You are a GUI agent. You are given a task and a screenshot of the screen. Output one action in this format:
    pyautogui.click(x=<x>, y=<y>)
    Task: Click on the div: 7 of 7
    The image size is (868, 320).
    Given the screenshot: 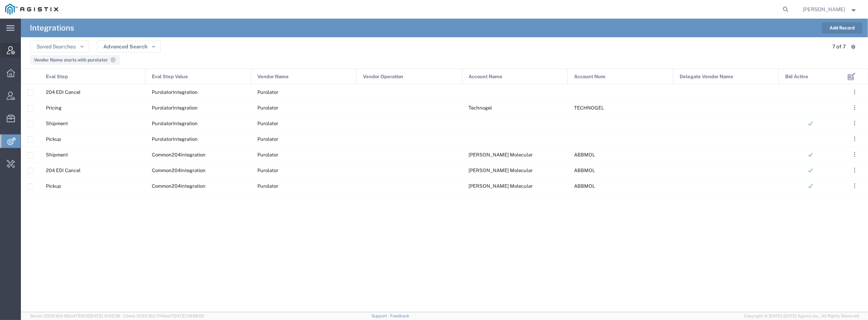 What is the action you would take?
    pyautogui.click(x=839, y=46)
    